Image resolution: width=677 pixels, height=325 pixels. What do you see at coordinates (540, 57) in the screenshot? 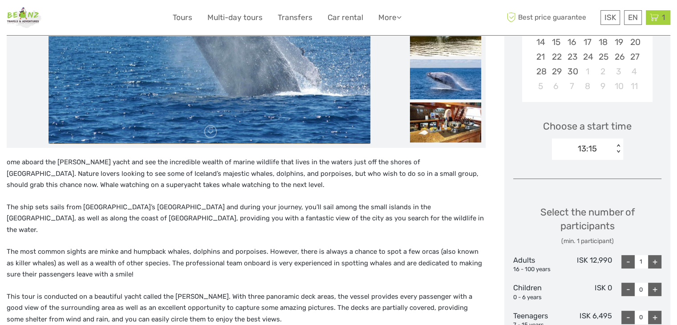
I see `div: Choose Sunday, September 21st, 2025` at bounding box center [540, 57].